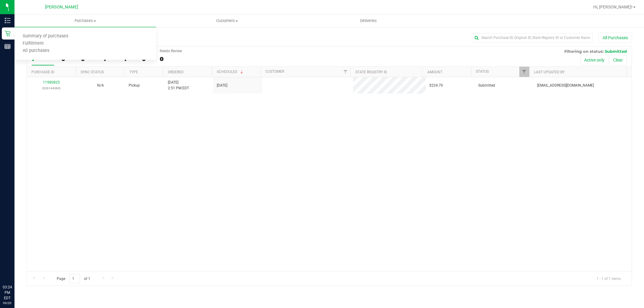 This screenshot has width=644, height=308. What do you see at coordinates (436, 85) in the screenshot?
I see `span: $224.70` at bounding box center [436, 85].